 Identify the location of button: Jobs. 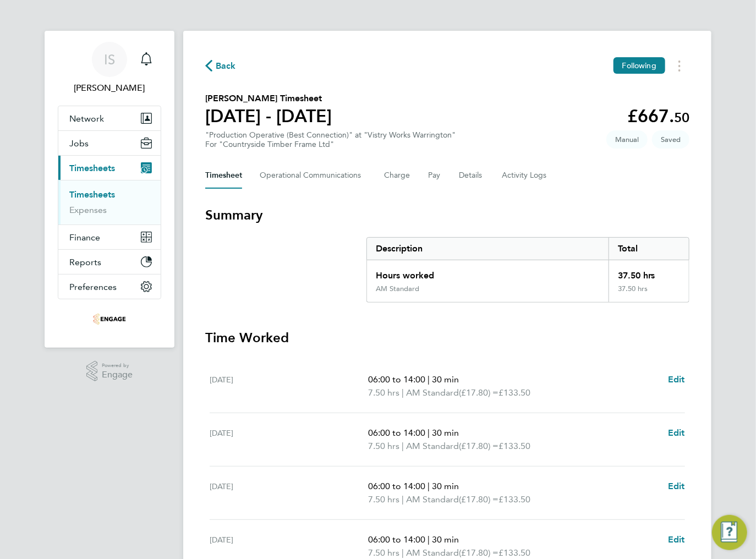
(109, 143).